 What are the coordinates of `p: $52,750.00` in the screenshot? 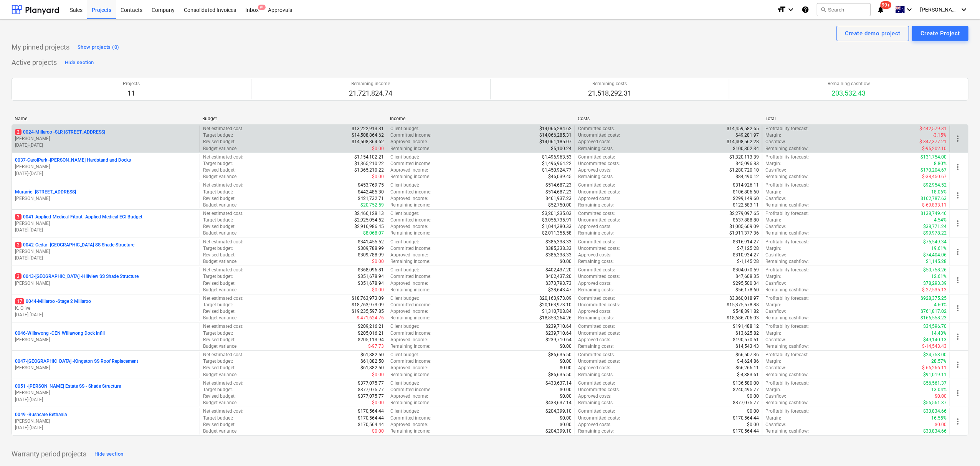 It's located at (559, 205).